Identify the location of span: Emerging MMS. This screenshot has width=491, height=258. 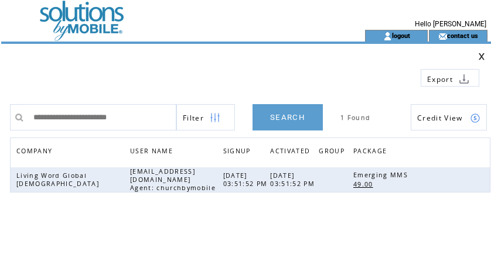
(382, 175).